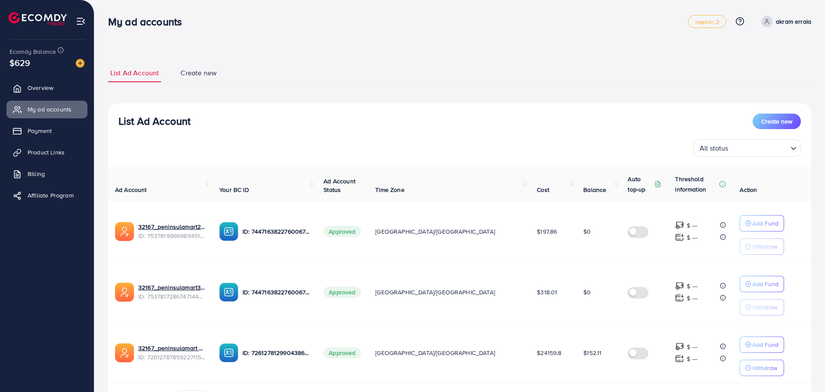 This screenshot has height=392, width=825. What do you see at coordinates (37, 19) in the screenshot?
I see `img: logo` at bounding box center [37, 19].